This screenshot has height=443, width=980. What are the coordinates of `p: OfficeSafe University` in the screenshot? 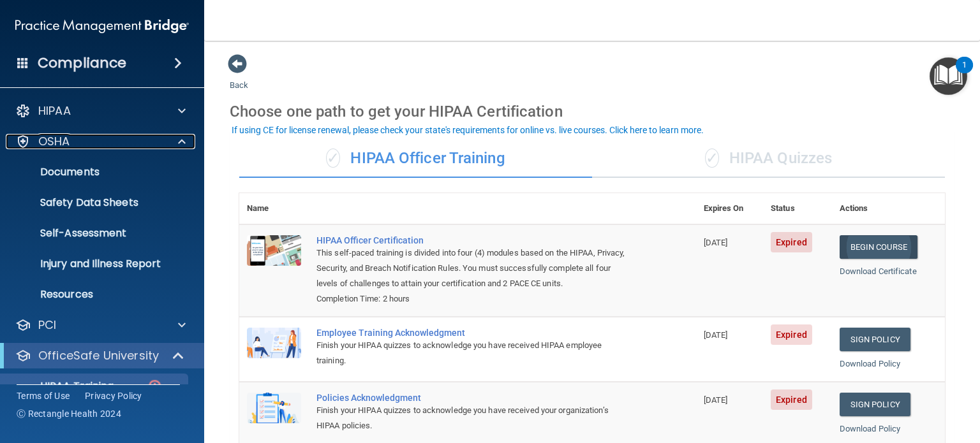 It's located at (98, 356).